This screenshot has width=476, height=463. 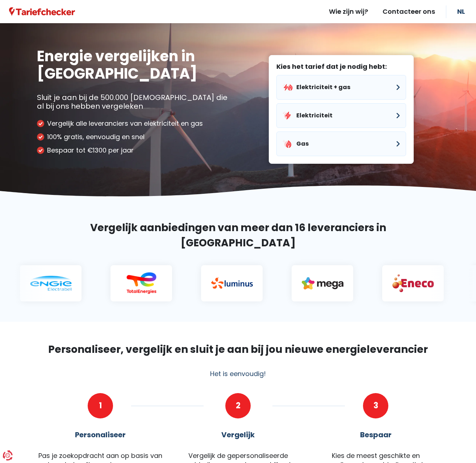 What do you see at coordinates (42, 12) in the screenshot?
I see `a: Tariefchecker` at bounding box center [42, 12].